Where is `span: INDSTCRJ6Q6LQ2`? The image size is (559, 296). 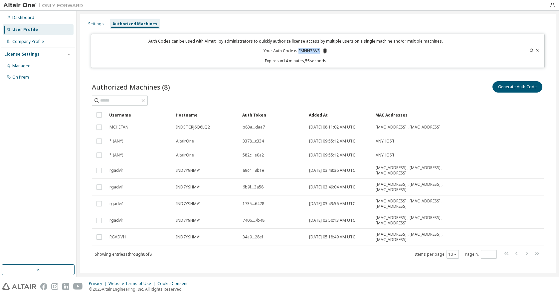 span: INDSTCRJ6Q6LQ2 is located at coordinates (193, 127).